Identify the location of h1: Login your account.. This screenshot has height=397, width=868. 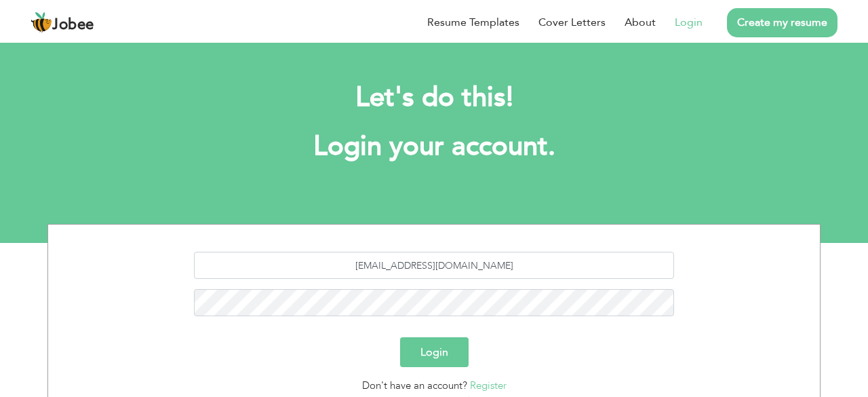
(434, 147).